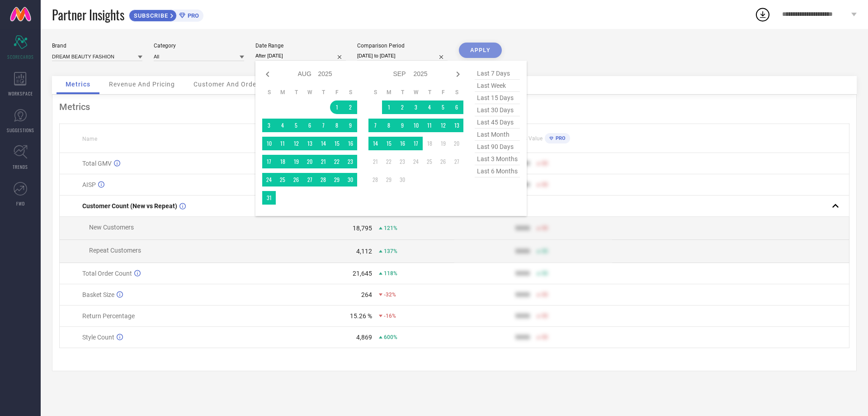 The width and height of the screenshot is (868, 416). What do you see at coordinates (323, 179) in the screenshot?
I see `td: Thu Aug 28 2025` at bounding box center [323, 179].